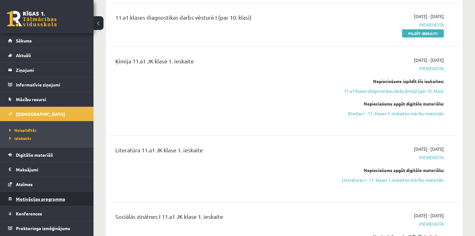 This screenshot has width=475, height=236. I want to click on span: Sākums, so click(24, 41).